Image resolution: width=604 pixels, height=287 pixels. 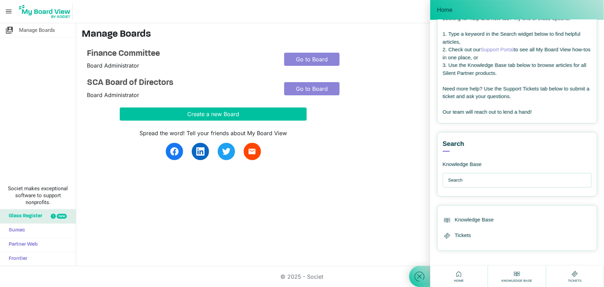 I want to click on h3: Manage Boards, so click(x=340, y=35).